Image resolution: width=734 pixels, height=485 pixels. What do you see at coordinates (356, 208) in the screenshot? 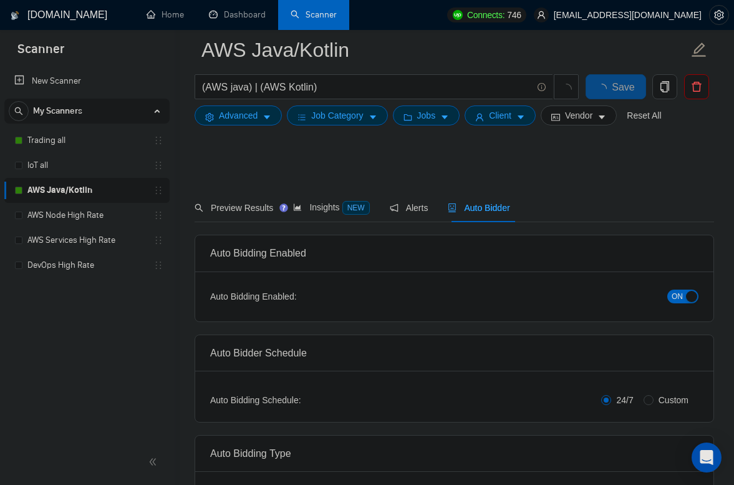
I see `span: NEW` at bounding box center [356, 208].